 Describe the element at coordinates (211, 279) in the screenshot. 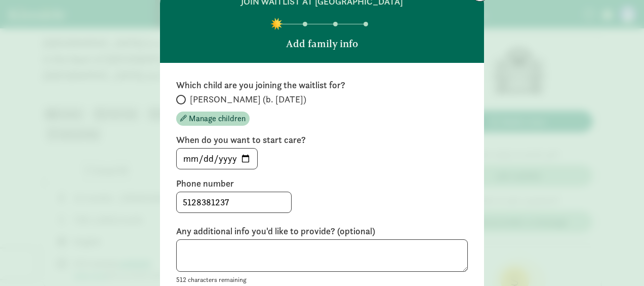

I see `small: 512 characters remaining` at that location.